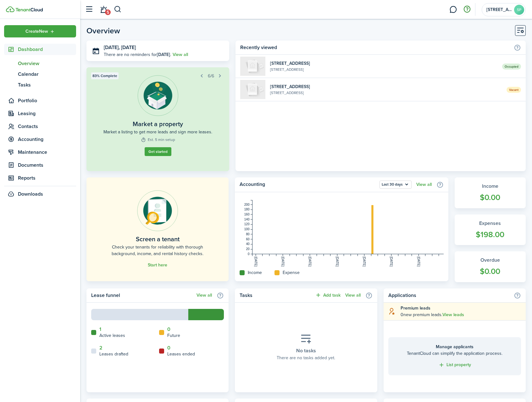 This screenshot has width=532, height=402. Describe the element at coordinates (499, 10) in the screenshot. I see `span: 553 Pacific Street LLC` at that location.